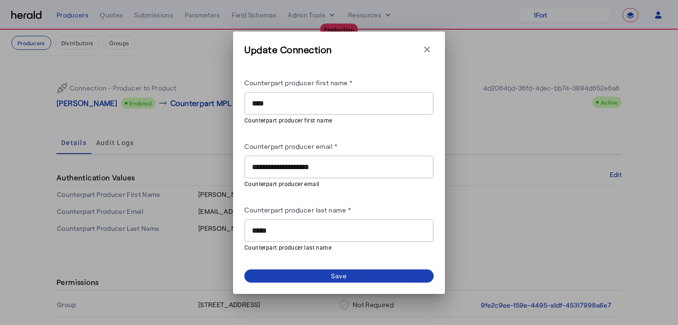  What do you see at coordinates (336, 184) in the screenshot?
I see `mat-hint: Counterpart producer email` at bounding box center [336, 184].